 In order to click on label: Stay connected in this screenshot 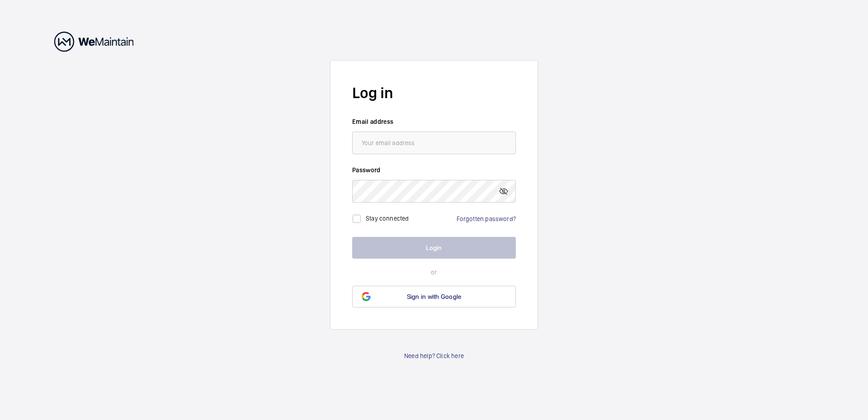, I will do `click(387, 218)`.